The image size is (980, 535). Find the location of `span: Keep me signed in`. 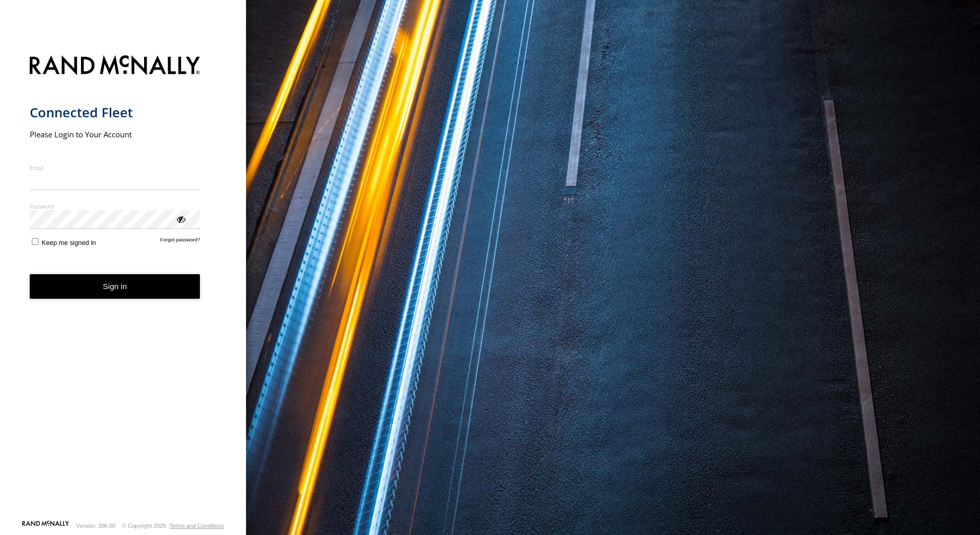

span: Keep me signed in is located at coordinates (69, 242).